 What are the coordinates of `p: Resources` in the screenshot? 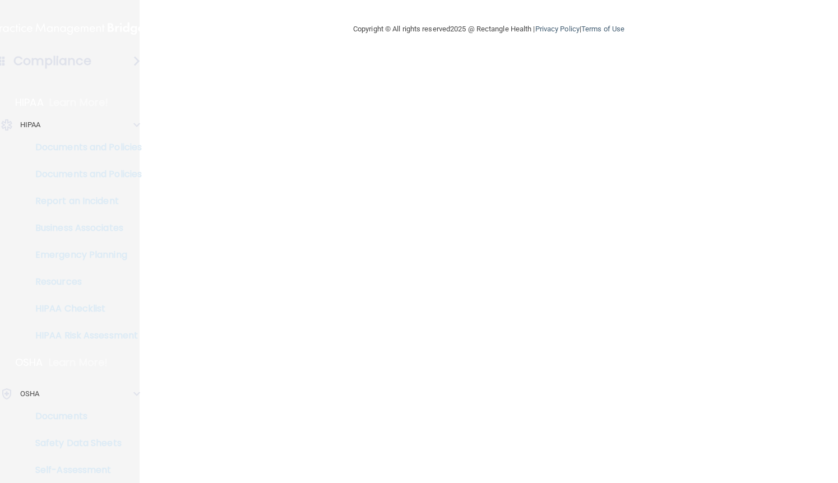 It's located at (84, 282).